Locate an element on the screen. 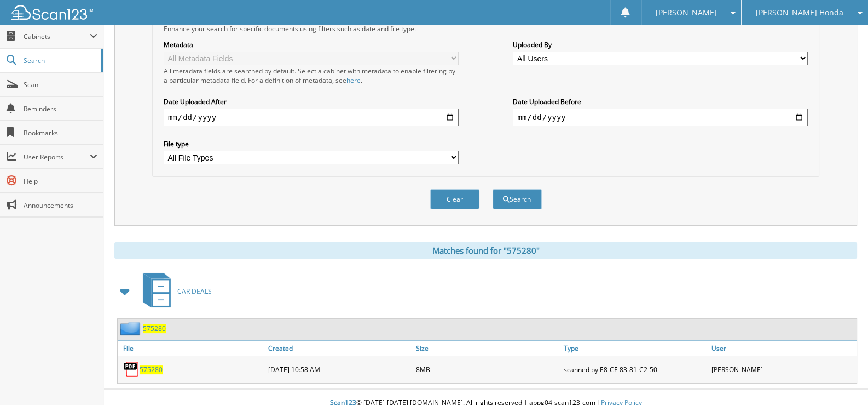  span: Cabinets is located at coordinates (56, 36).